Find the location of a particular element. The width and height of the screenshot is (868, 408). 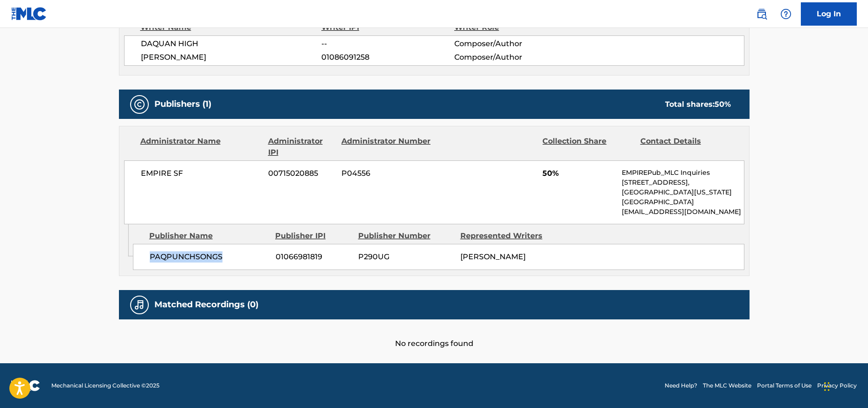

div: Publisher Number is located at coordinates (406, 236).